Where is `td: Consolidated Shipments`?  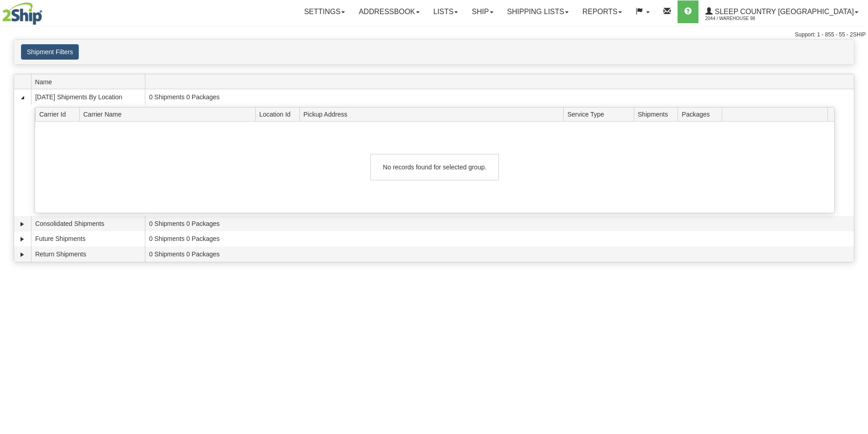 td: Consolidated Shipments is located at coordinates (88, 223).